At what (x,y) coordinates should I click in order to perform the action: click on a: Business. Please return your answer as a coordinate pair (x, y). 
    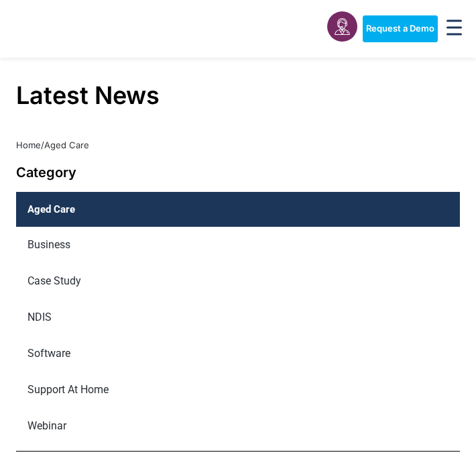
    Looking at the image, I should click on (238, 245).